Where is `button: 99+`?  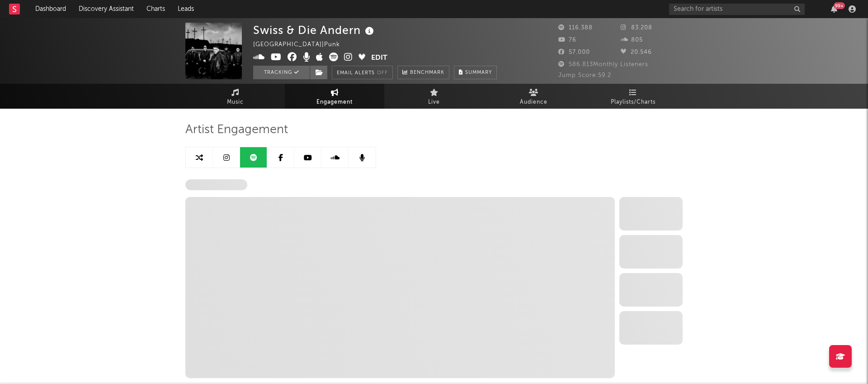 button: 99+ is located at coordinates (834, 9).